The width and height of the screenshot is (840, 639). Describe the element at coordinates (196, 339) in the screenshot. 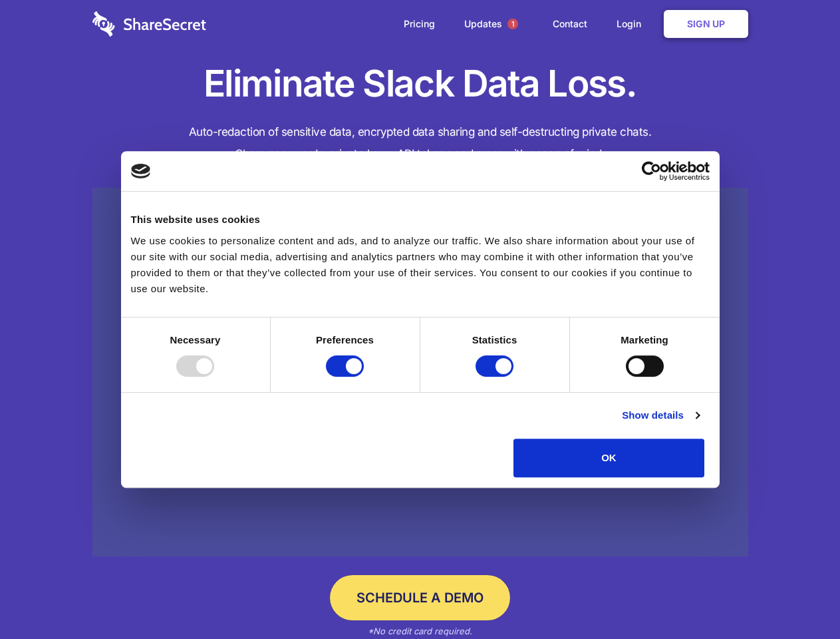

I see `strong: Necessary` at that location.